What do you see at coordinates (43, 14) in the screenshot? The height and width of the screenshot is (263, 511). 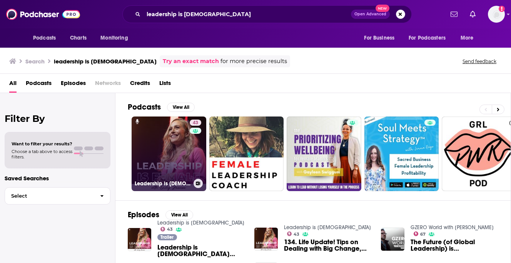 I see `a: Podchaser - Follow, Share and Rate Podcasts` at bounding box center [43, 14].